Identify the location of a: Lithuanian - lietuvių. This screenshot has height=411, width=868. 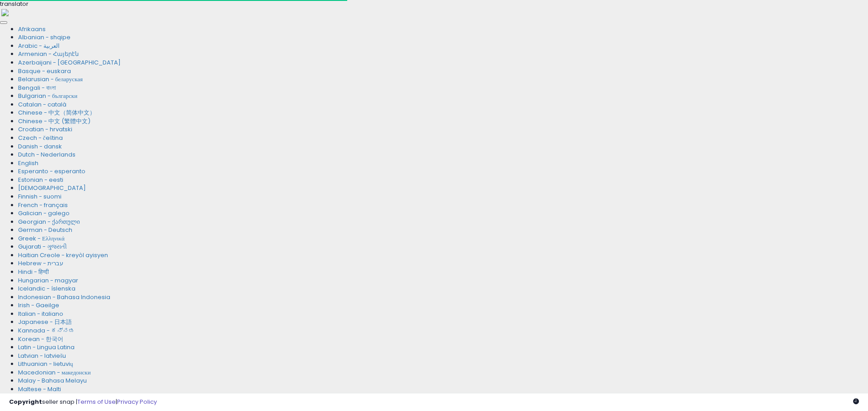
(46, 364).